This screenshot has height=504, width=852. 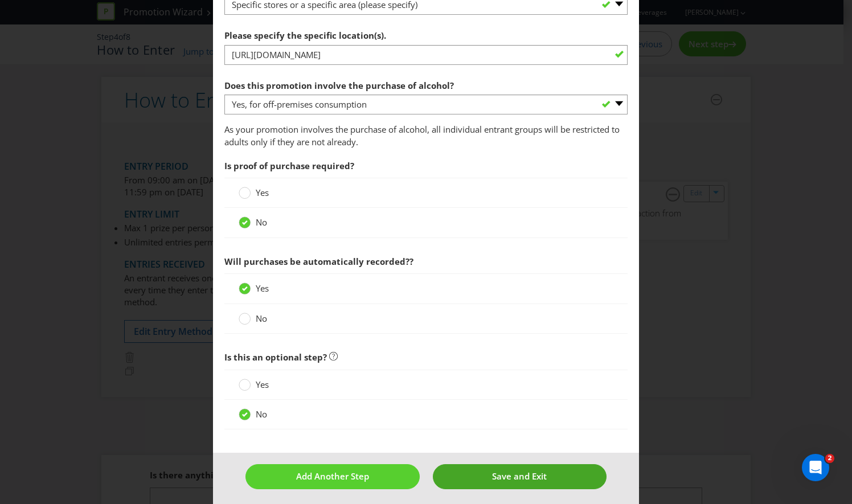 What do you see at coordinates (339, 86) in the screenshot?
I see `span: Does this promotion involve the purchase of alcohol?` at bounding box center [339, 86].